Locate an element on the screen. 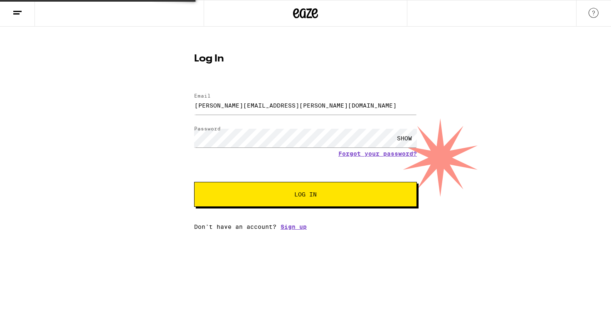 The image size is (611, 331). div: SHOW is located at coordinates (404, 138).